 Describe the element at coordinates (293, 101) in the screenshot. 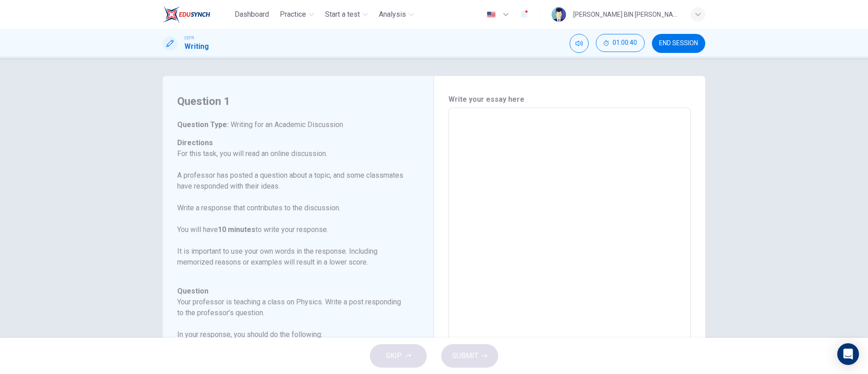

I see `h4: Question 1` at that location.